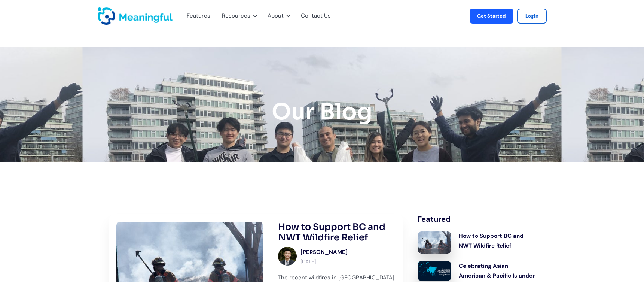 The image size is (644, 282). What do you see at coordinates (196, 16) in the screenshot?
I see `a: Features` at bounding box center [196, 16].